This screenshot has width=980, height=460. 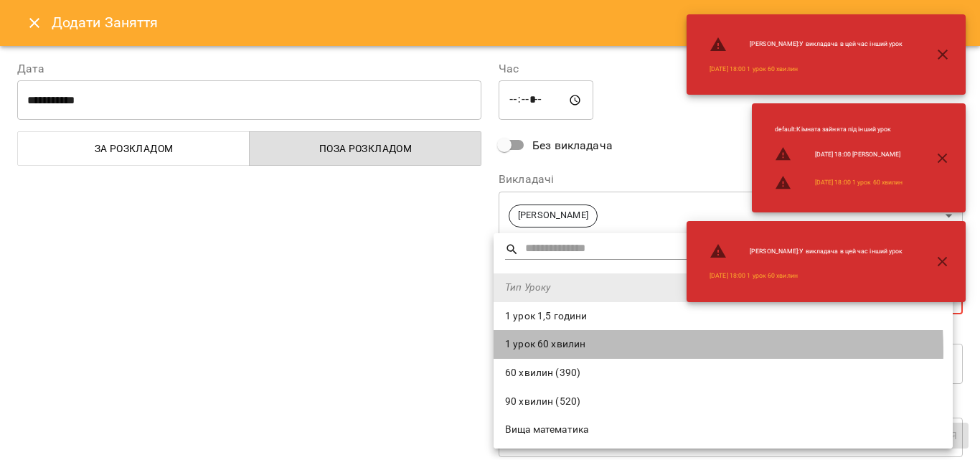 I want to click on span: 1 урок 1,5 години, so click(x=723, y=316).